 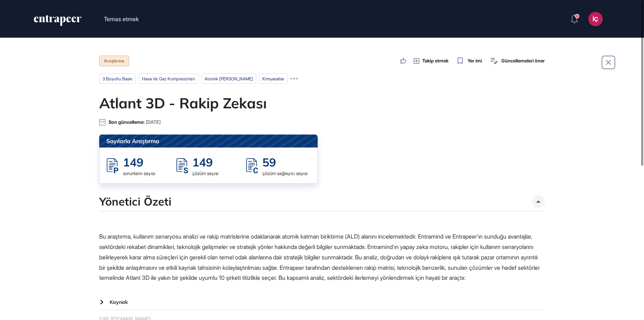 What do you see at coordinates (117, 79) in the screenshot?
I see `font: 3 boyutlu baskı` at bounding box center [117, 79].